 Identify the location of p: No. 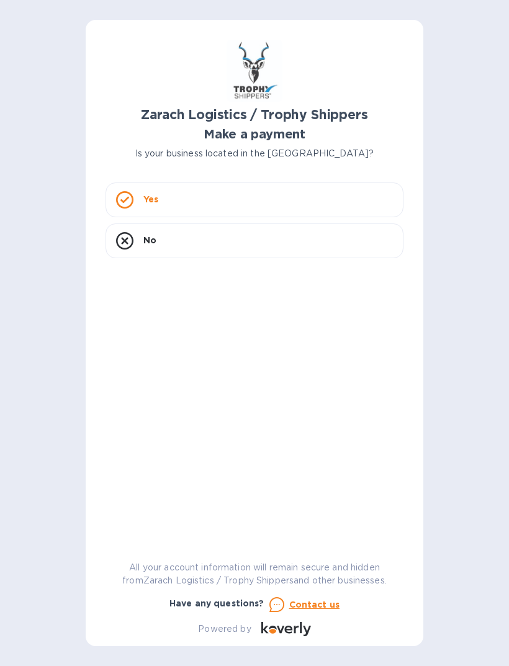
(150, 240).